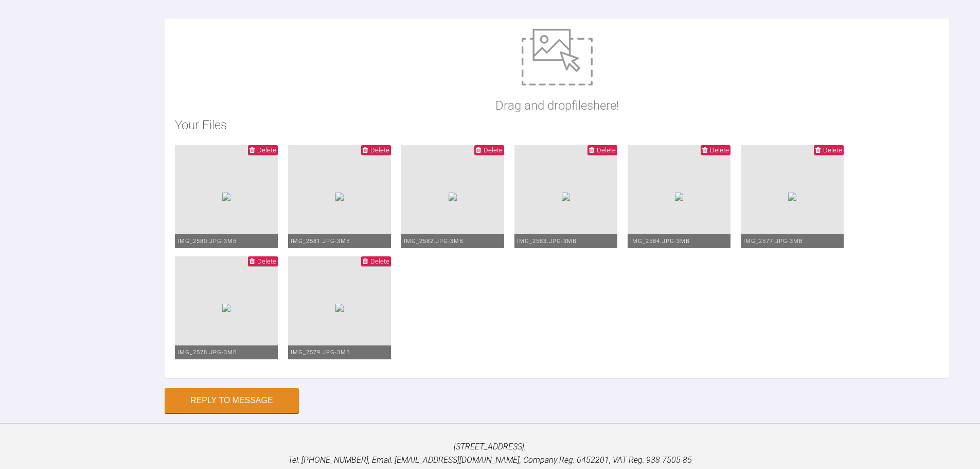 The image size is (980, 469). Describe the element at coordinates (340, 196) in the screenshot. I see `img: 1bd72290-3242-4c6c-85ad-9344ec4a2aff` at that location.